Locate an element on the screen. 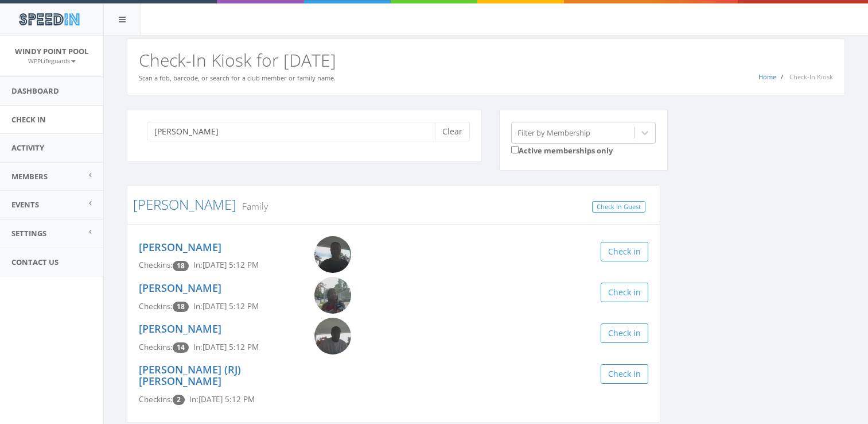 The width and height of the screenshot is (868, 424). button: Clear is located at coordinates (452, 132).